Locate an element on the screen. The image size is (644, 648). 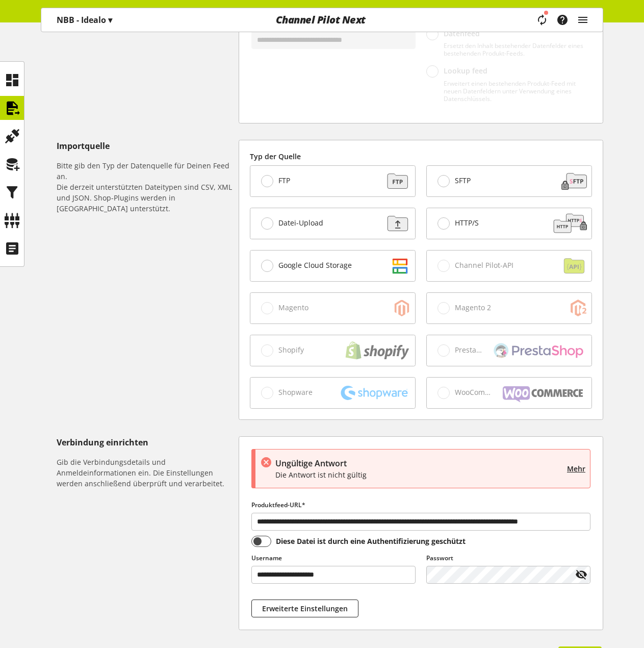
img: 88a670171dbbdb973a11352c4ab52784.svg is located at coordinates (395, 181).